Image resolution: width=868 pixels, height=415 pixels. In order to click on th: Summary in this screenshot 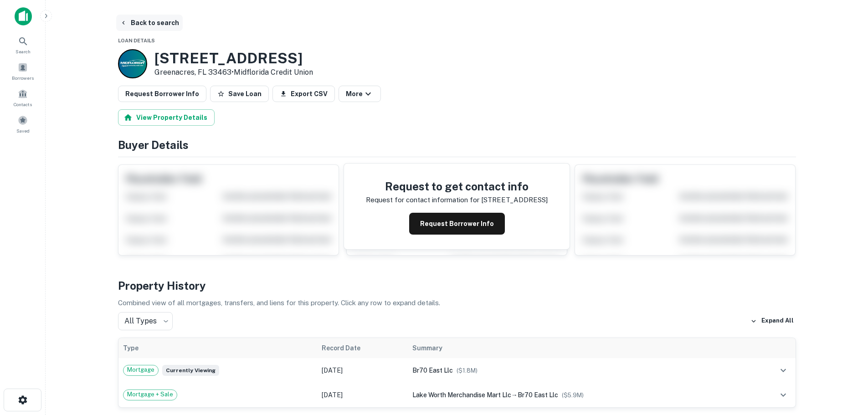, I will do `click(578, 348)`.